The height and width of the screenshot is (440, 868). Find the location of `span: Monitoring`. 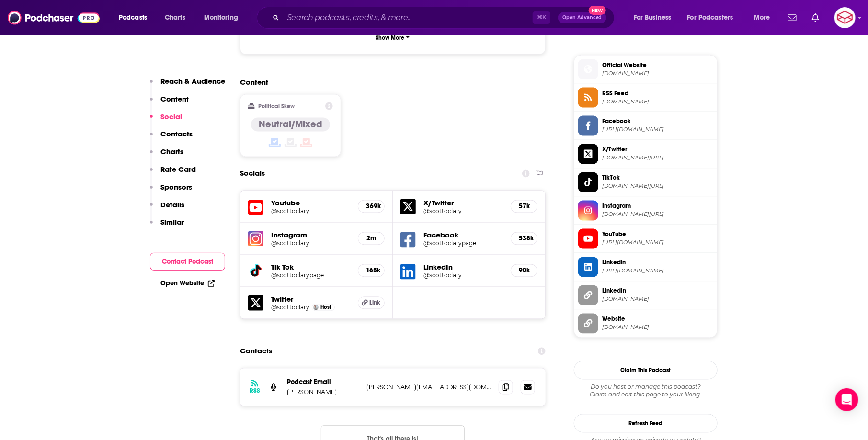

span: Monitoring is located at coordinates (221, 18).